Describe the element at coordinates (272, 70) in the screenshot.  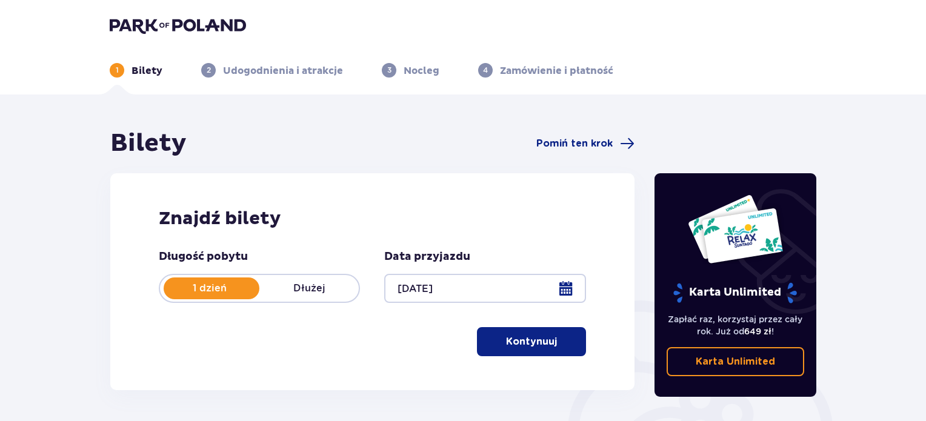
I see `div: 2Udogodnienia i atrakcje` at that location.